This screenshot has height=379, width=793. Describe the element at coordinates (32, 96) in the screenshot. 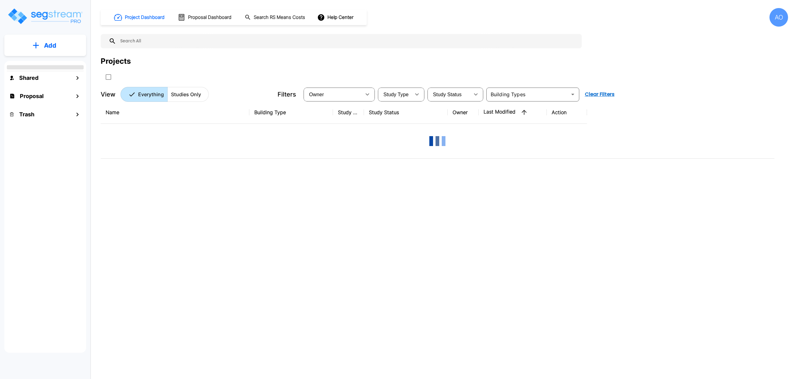

I see `h1: Proposal` at that location.